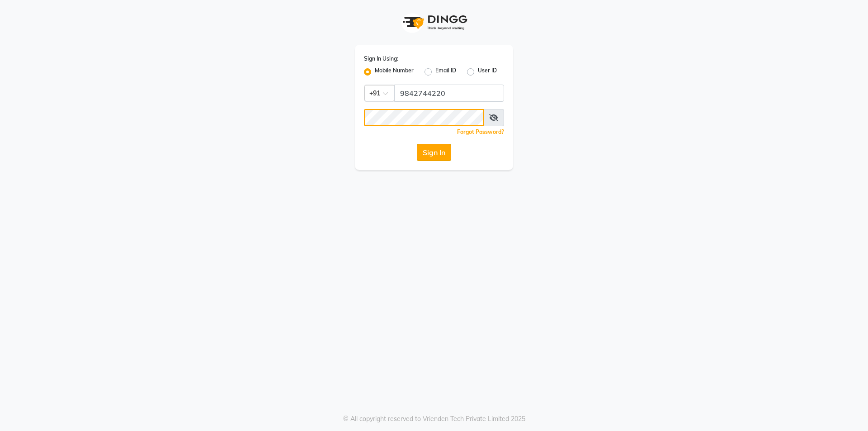 This screenshot has width=868, height=431. I want to click on label: User ID, so click(487, 72).